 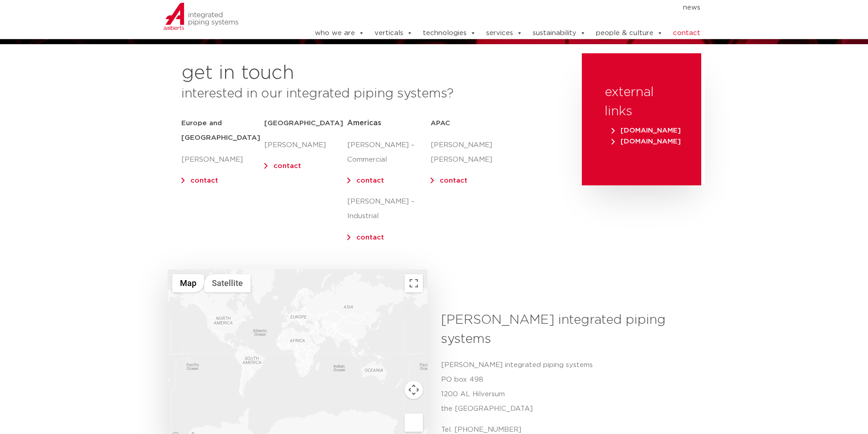 I want to click on button: Show street map, so click(x=188, y=283).